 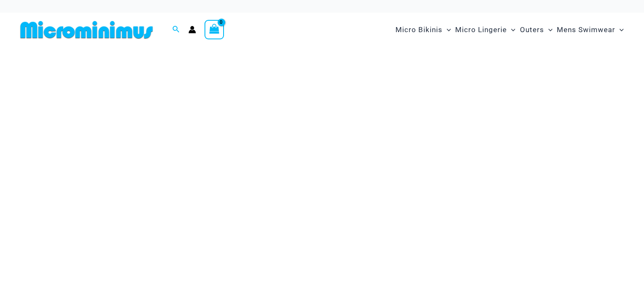 What do you see at coordinates (86, 30) in the screenshot?
I see `img: MM SHOP LOGO FLAT` at bounding box center [86, 30].